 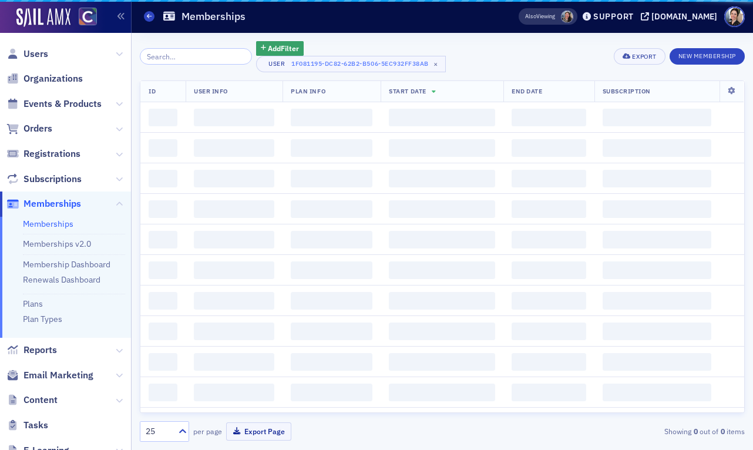 What do you see at coordinates (45, 79) in the screenshot?
I see `a: Organizations` at bounding box center [45, 79].